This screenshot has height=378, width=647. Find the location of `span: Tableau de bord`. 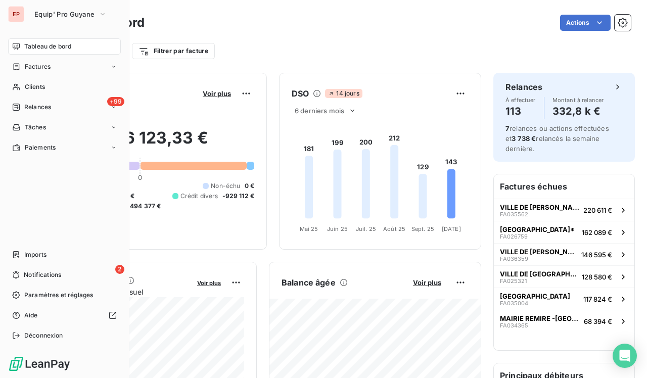

span: Tableau de bord is located at coordinates (48, 46).